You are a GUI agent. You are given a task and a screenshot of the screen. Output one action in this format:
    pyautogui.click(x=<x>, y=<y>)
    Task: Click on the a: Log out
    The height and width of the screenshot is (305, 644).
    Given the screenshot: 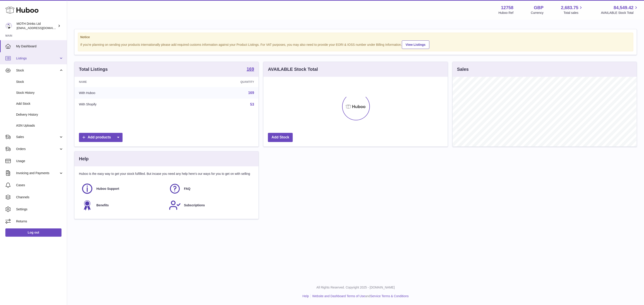 What is the action you would take?
    pyautogui.click(x=33, y=232)
    